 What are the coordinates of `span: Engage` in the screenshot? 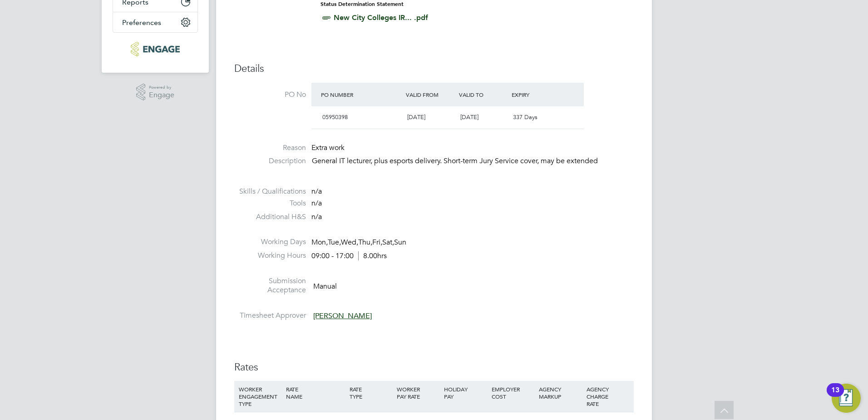 It's located at (162, 95).